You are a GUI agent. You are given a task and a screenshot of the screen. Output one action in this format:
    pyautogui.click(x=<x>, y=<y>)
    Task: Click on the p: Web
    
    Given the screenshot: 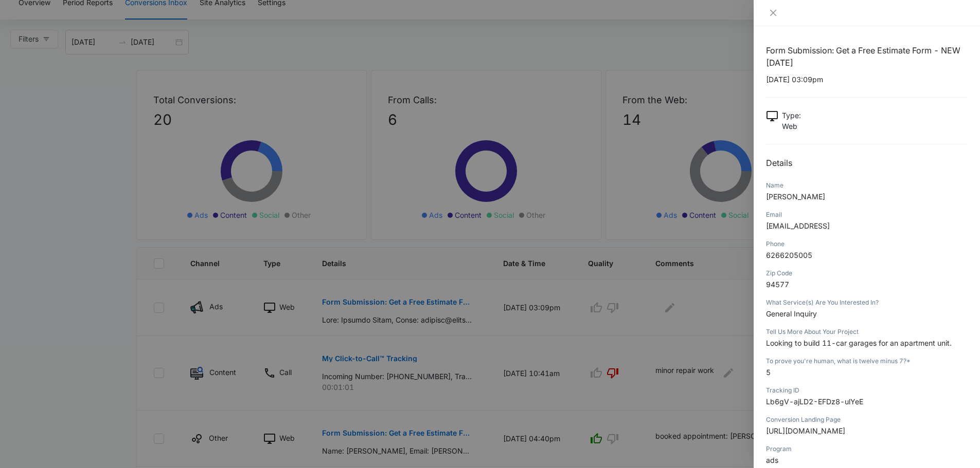 What is the action you would take?
    pyautogui.click(x=791, y=126)
    